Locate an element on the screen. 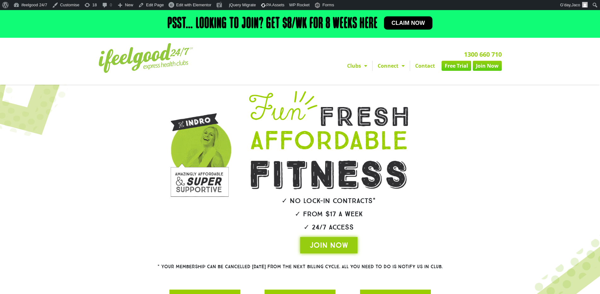 The width and height of the screenshot is (600, 294). span: JOIN NOW is located at coordinates (329, 245).